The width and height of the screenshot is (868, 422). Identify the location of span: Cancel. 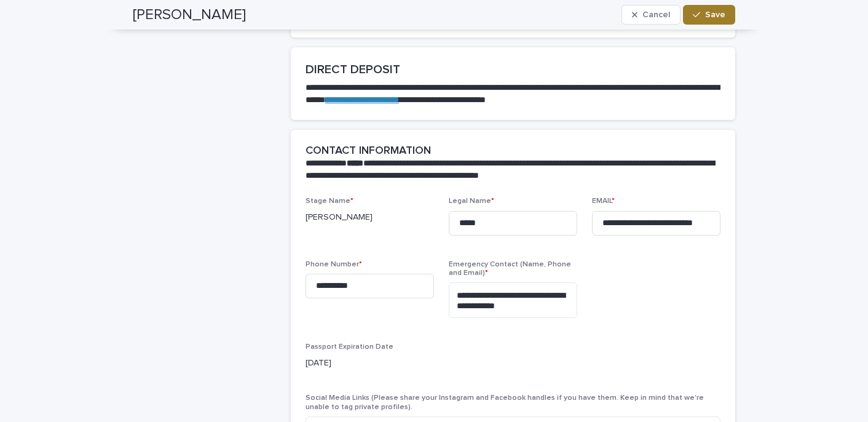
(656, 15).